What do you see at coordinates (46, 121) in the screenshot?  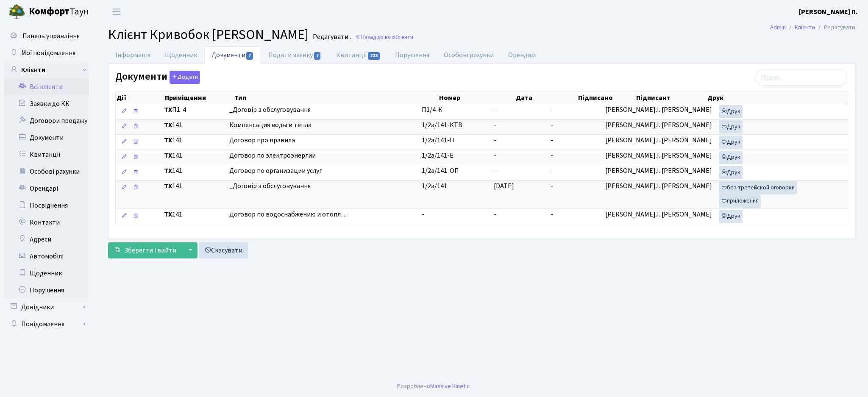 I see `a: Договори продажу` at bounding box center [46, 121].